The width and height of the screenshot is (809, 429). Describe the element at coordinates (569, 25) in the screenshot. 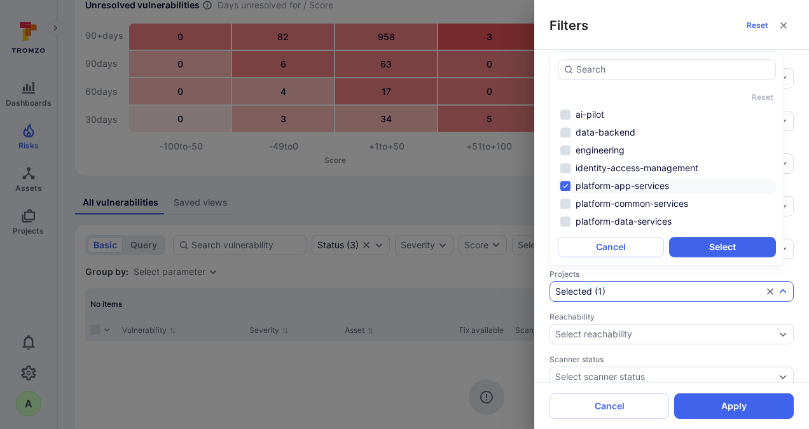

I see `span: Filters` at that location.